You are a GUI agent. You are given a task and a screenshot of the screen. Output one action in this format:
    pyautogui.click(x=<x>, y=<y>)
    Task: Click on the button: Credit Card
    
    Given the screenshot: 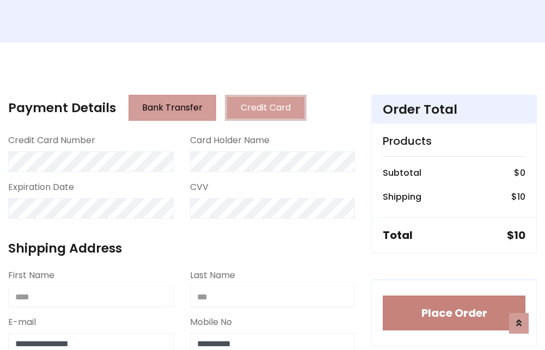 What is the action you would take?
    pyautogui.click(x=266, y=108)
    